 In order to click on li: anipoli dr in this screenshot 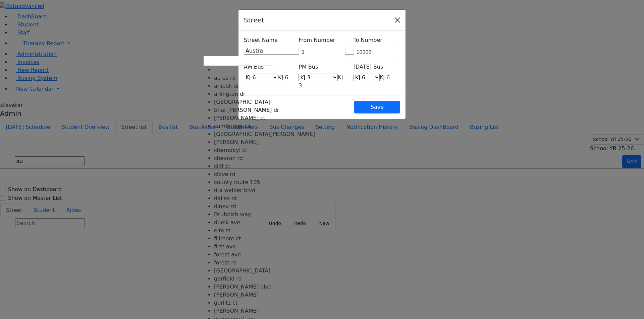, I will do `click(269, 86)`.